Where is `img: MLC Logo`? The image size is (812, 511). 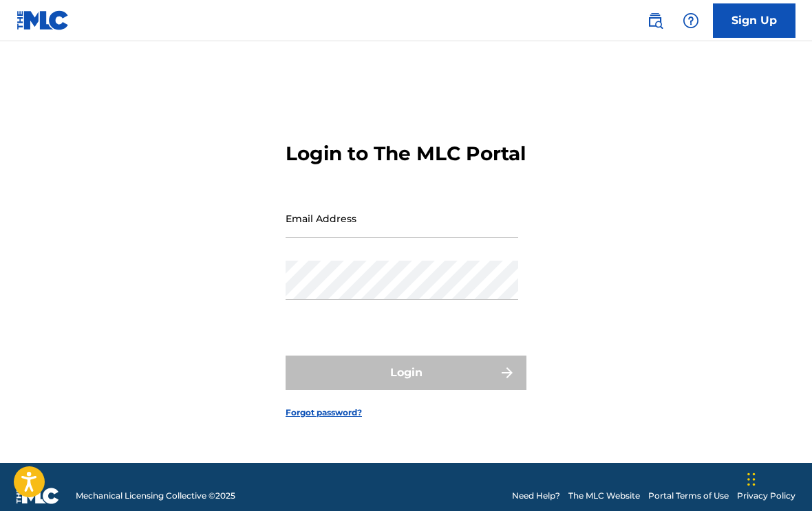 img: MLC Logo is located at coordinates (43, 20).